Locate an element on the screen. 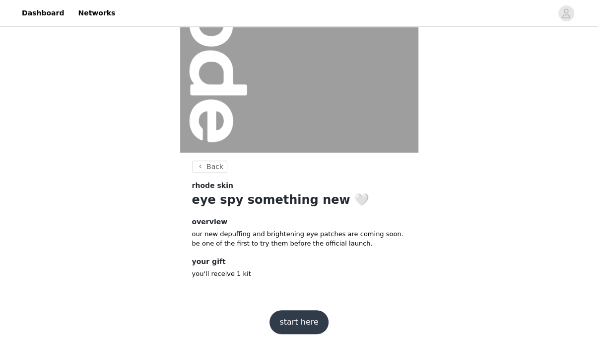 Image resolution: width=598 pixels, height=346 pixels. h4: overview is located at coordinates (299, 221).